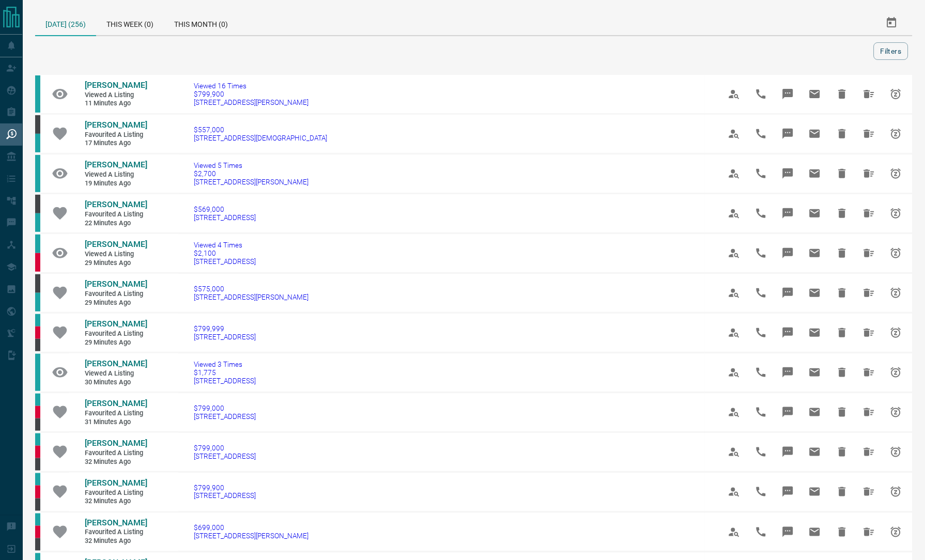  I want to click on div: This Month (0), so click(201, 22).